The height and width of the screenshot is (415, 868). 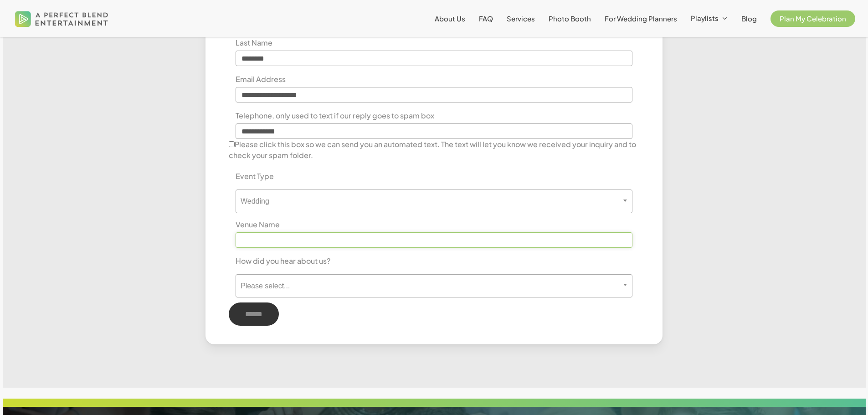 What do you see at coordinates (749, 18) in the screenshot?
I see `span: Blog` at bounding box center [749, 18].